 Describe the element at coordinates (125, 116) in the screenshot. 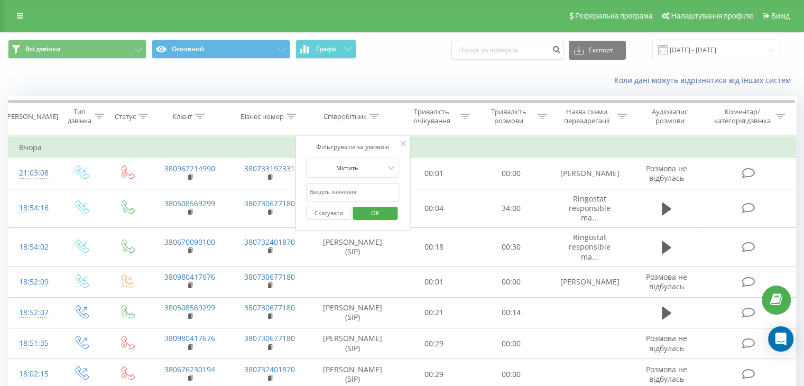

I see `div: Статус` at that location.